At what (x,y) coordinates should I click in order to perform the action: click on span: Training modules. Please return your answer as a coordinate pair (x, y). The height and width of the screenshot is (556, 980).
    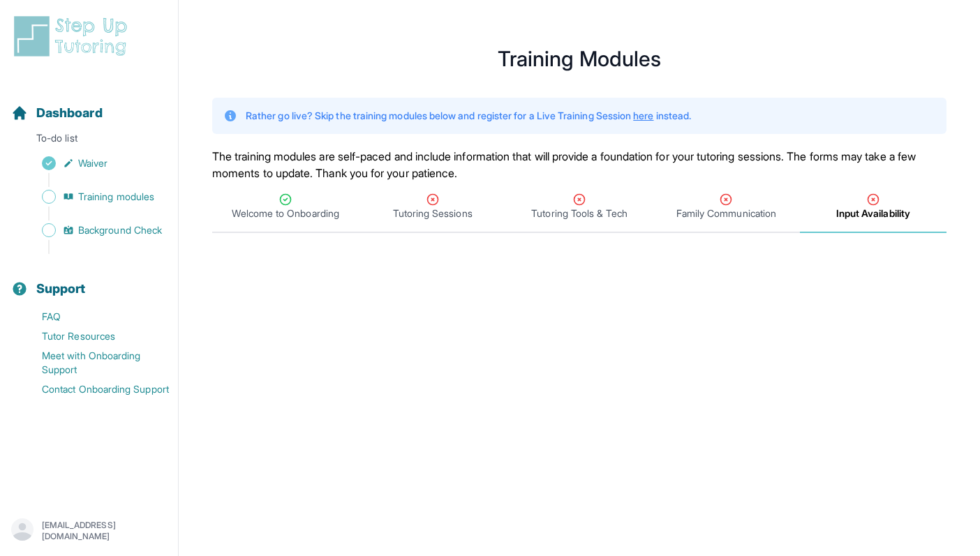
    Looking at the image, I should click on (116, 197).